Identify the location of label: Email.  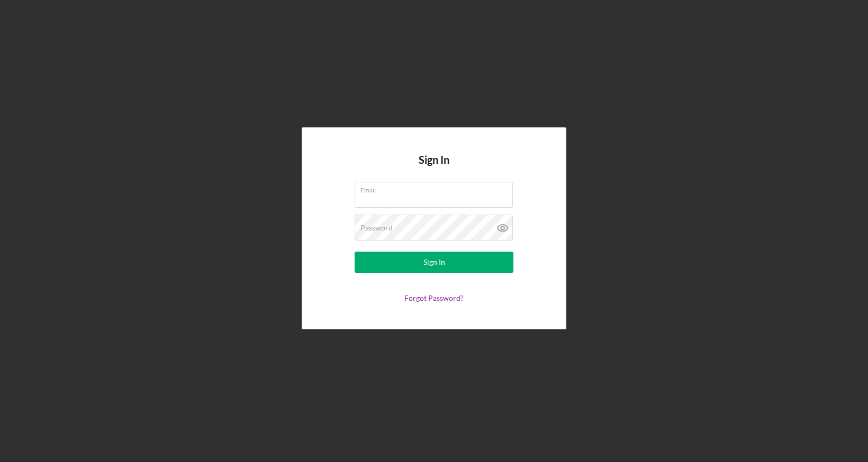
(436, 189).